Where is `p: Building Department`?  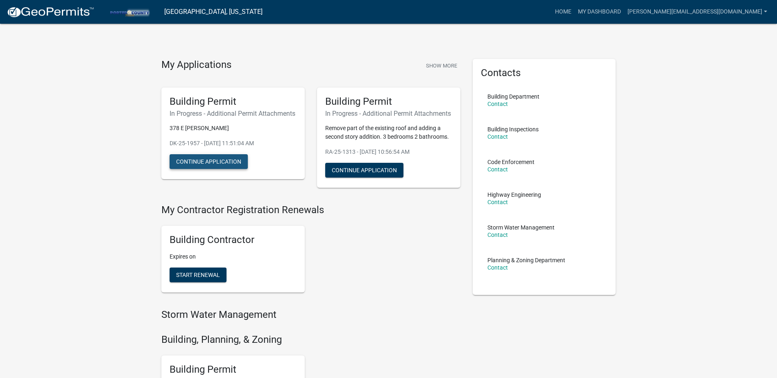 p: Building Department is located at coordinates (513, 97).